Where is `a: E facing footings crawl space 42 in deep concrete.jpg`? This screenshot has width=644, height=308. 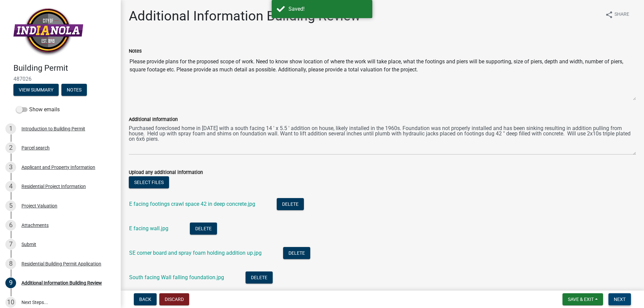 a: E facing footings crawl space 42 in deep concrete.jpg is located at coordinates (192, 204).